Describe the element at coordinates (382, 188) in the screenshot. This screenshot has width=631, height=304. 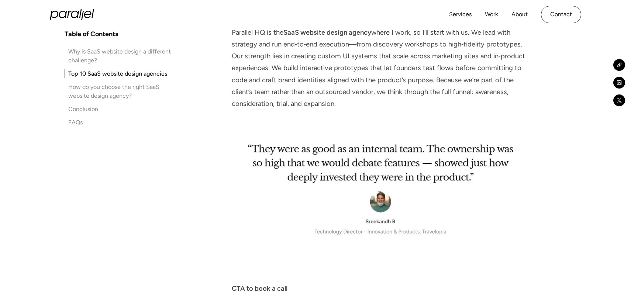
I see `img: Parallel review` at that location.